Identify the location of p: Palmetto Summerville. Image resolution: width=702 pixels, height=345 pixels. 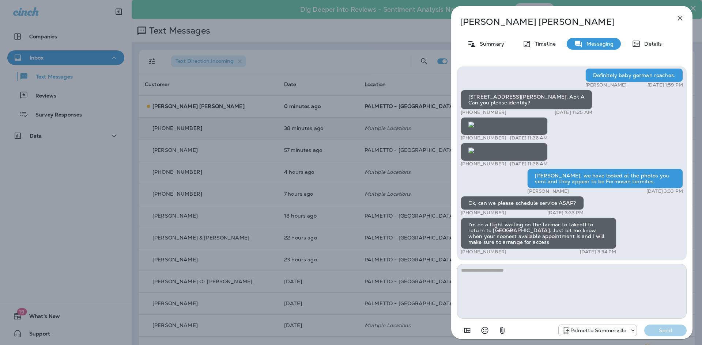
(598, 331).